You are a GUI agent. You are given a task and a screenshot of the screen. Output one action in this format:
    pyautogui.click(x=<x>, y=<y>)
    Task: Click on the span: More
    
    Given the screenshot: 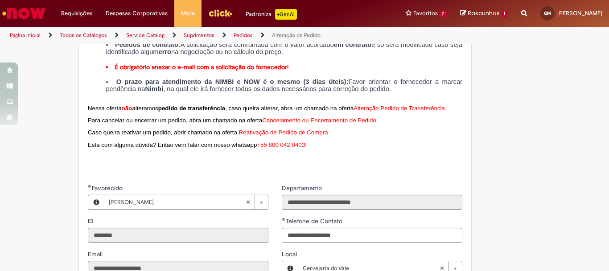 What is the action you would take?
    pyautogui.click(x=188, y=13)
    